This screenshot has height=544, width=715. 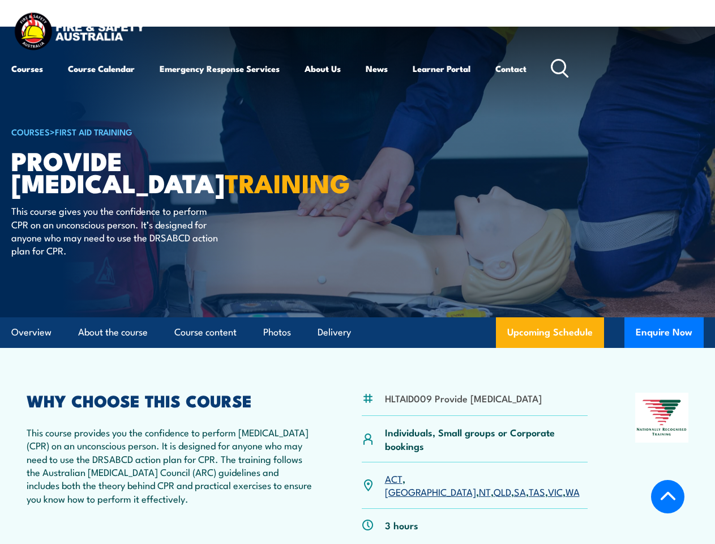 What do you see at coordinates (537, 491) in the screenshot?
I see `a: TAS` at bounding box center [537, 491].